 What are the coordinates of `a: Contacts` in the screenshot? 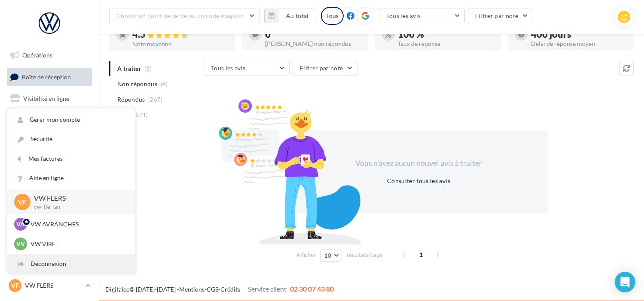 It's located at (49, 142).